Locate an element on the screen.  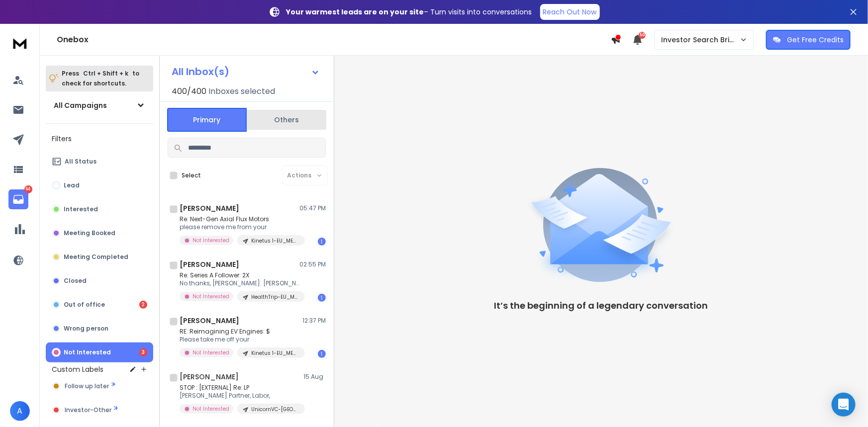
h1: All Inbox(s) is located at coordinates (200, 72).